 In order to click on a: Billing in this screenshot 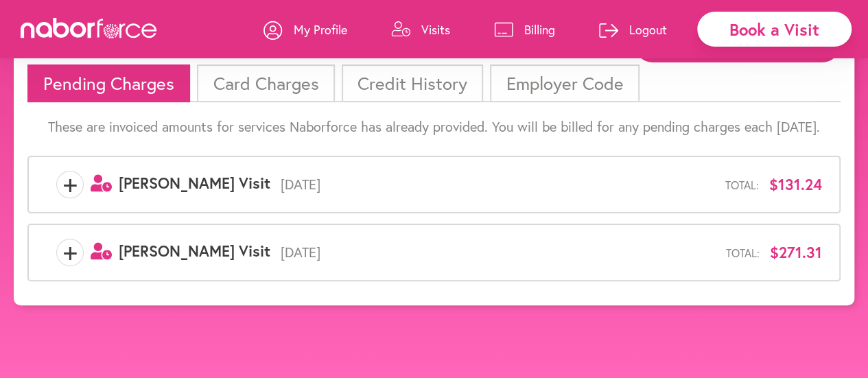, I will do `click(524, 29)`.